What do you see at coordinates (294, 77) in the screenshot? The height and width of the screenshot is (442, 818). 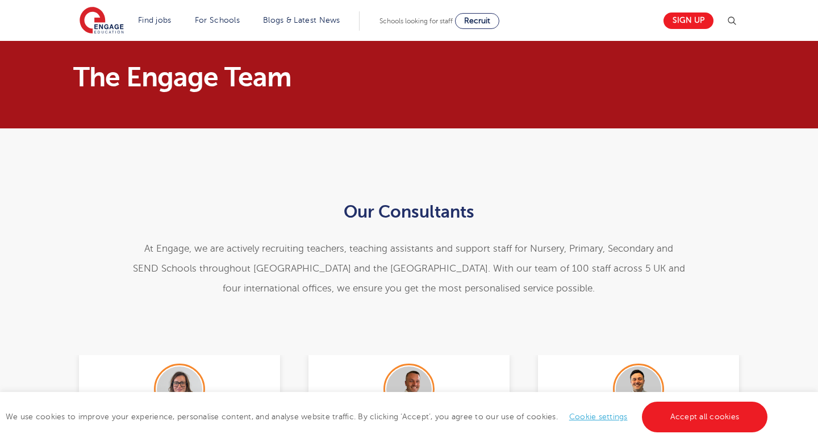 I see `h1: The Engage Team` at bounding box center [294, 77].